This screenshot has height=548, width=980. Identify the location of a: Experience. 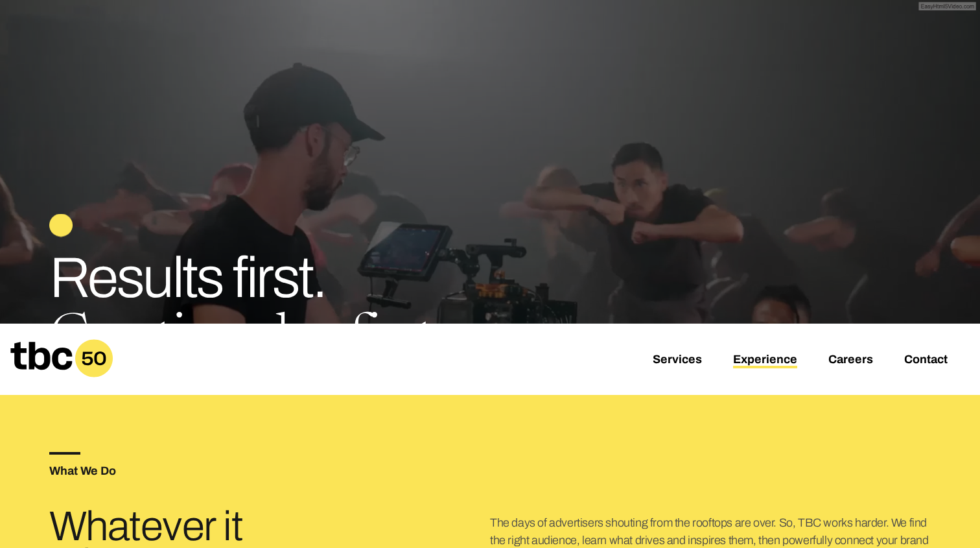
(765, 361).